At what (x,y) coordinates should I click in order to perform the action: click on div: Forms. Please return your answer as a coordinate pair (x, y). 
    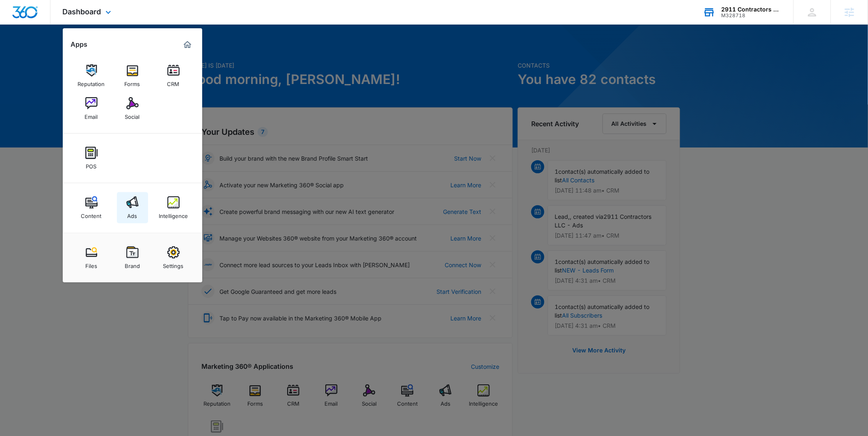
    Looking at the image, I should click on (132, 82).